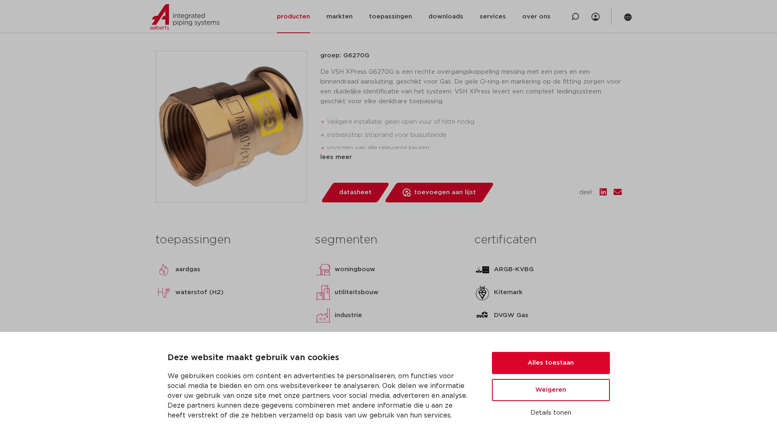 This screenshot has width=777, height=440. What do you see at coordinates (357, 293) in the screenshot?
I see `p: utiliteitsbouw` at bounding box center [357, 293].